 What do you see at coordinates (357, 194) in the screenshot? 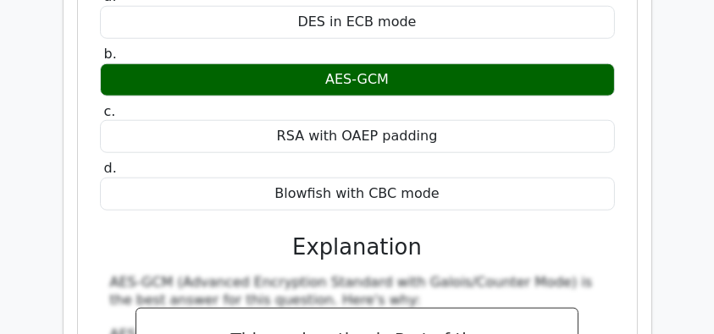
I see `div: Blowfish with CBC mode` at bounding box center [357, 194].